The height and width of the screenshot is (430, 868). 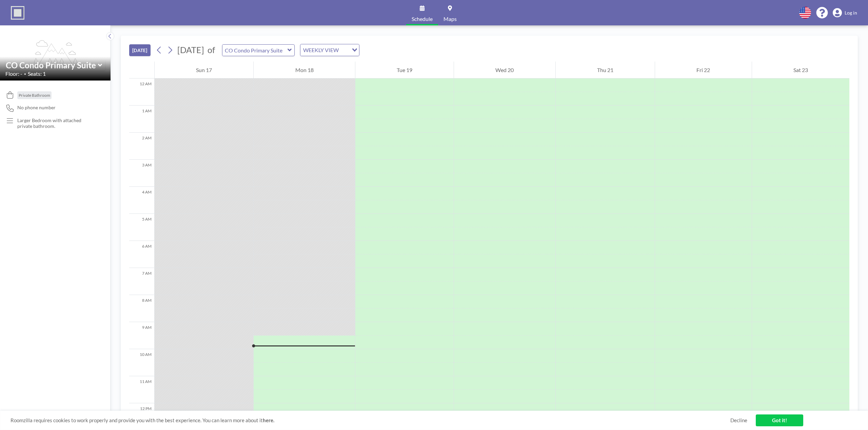 I want to click on span: Floor: -, so click(x=14, y=74).